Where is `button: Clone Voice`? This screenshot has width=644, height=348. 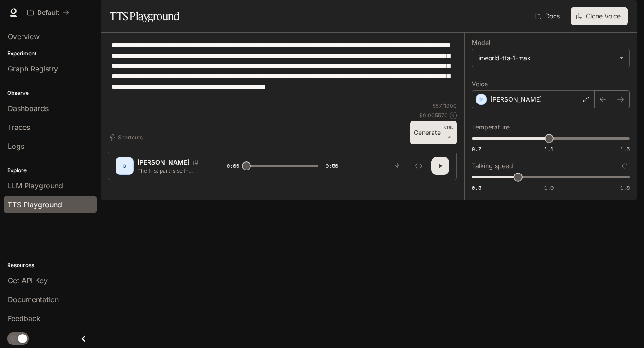
button: Clone Voice is located at coordinates (599, 16).